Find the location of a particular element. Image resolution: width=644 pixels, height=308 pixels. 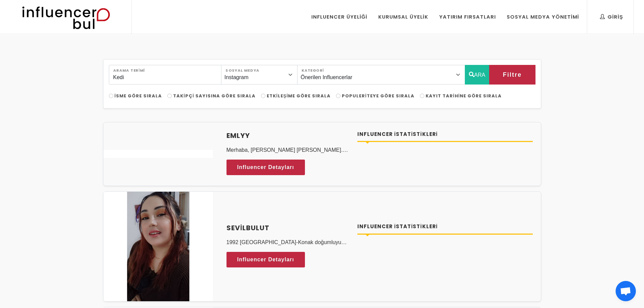

button: ARA is located at coordinates (477, 74).